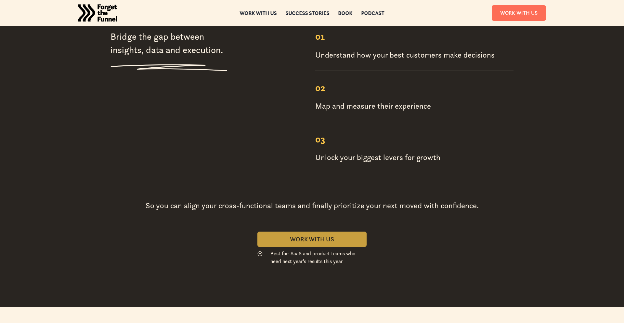 This screenshot has width=624, height=323. Describe the element at coordinates (258, 13) in the screenshot. I see `div: Work with us` at that location.